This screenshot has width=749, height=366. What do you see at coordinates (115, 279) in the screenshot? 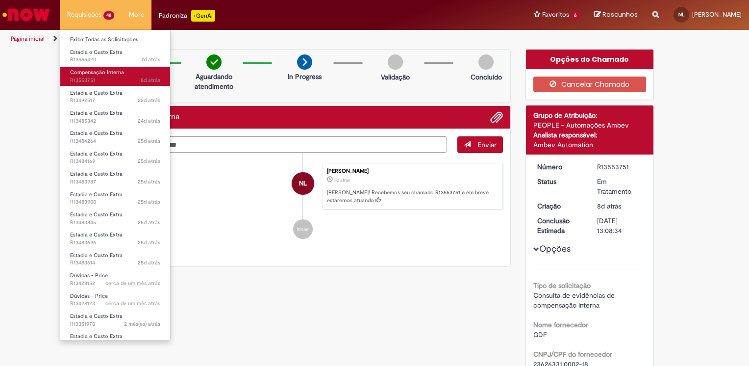
I see `a: Aberto R13428152 : Dúvidas - Price` at bounding box center [115, 279].